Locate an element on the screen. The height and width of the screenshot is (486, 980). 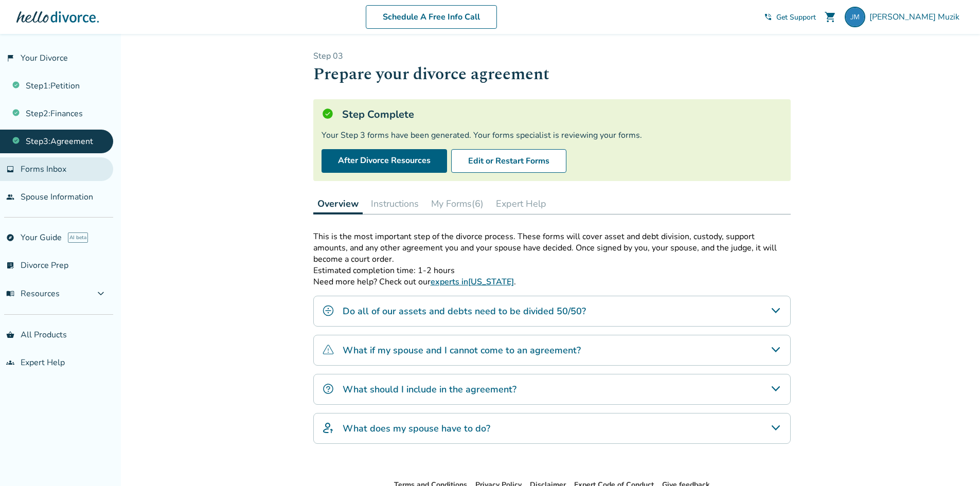
p: Step 0 3 is located at coordinates (552, 56).